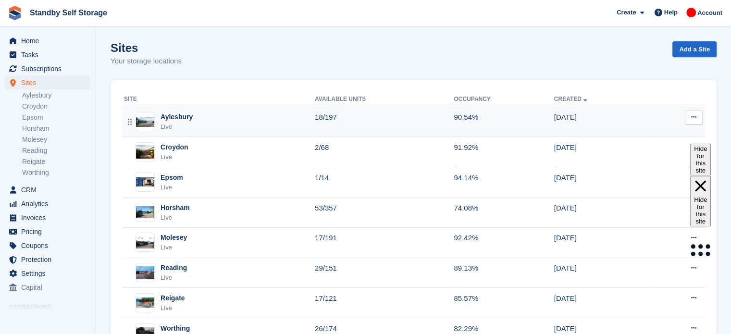  What do you see at coordinates (145, 273) in the screenshot?
I see `img: Image of Reading site` at bounding box center [145, 273].